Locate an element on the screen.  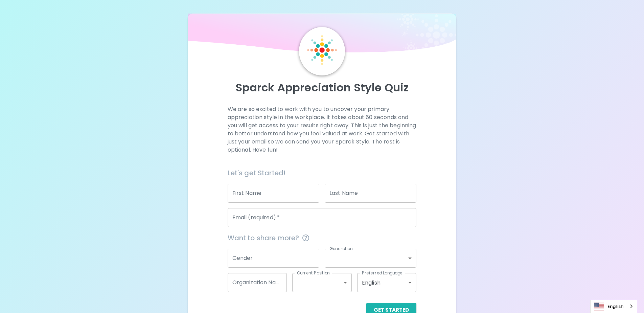
h6: Let's get Started! is located at coordinates (322, 173).